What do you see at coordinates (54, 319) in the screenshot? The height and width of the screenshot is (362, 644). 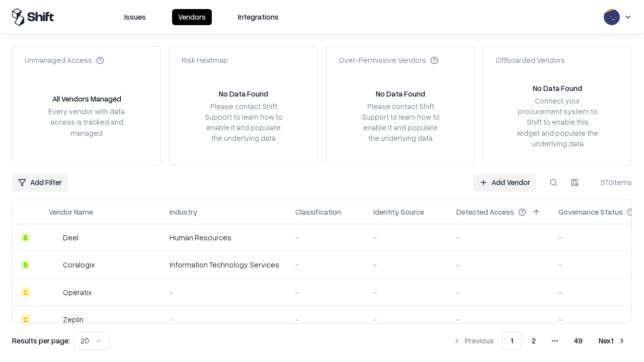 I see `img: Zeplin` at bounding box center [54, 319].